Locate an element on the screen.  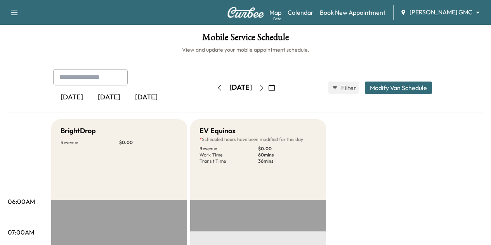
div: Beta is located at coordinates (277, 19).